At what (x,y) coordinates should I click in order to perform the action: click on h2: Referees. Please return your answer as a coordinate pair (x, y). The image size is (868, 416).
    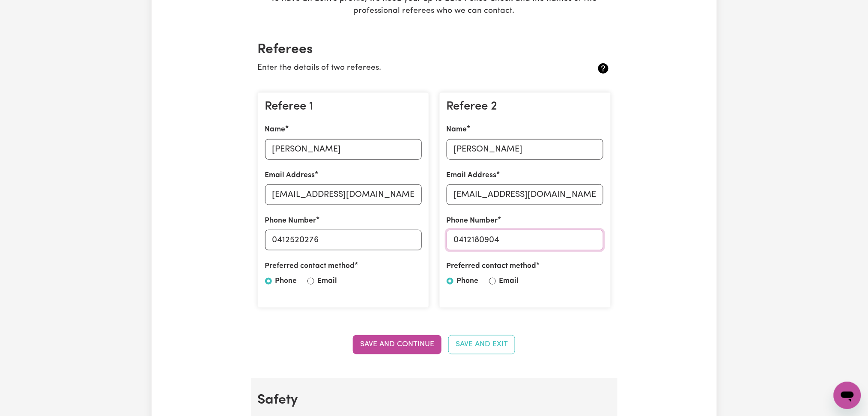
    Looking at the image, I should click on (434, 50).